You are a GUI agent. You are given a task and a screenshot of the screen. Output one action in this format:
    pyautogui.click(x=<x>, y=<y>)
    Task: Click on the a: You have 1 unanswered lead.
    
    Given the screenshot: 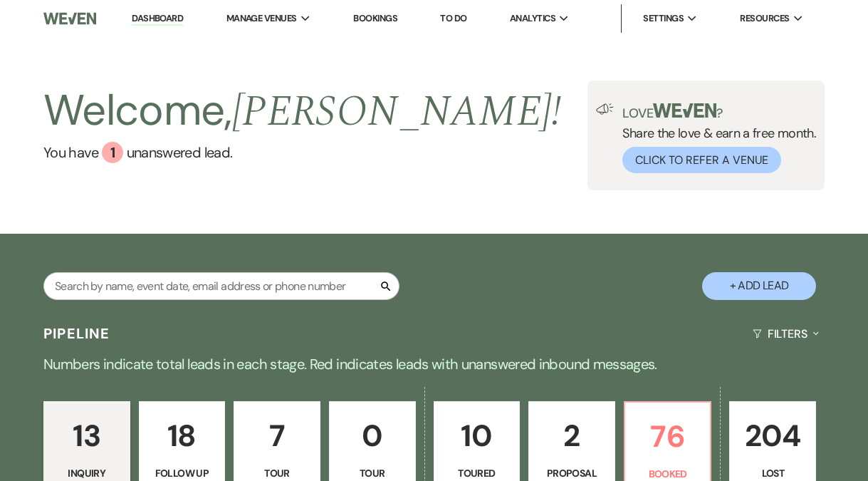 What is the action you would take?
    pyautogui.click(x=302, y=152)
    